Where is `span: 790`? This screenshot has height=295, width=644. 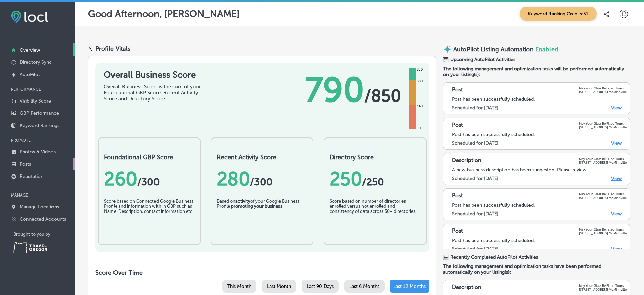 span: 790 is located at coordinates (335, 90).